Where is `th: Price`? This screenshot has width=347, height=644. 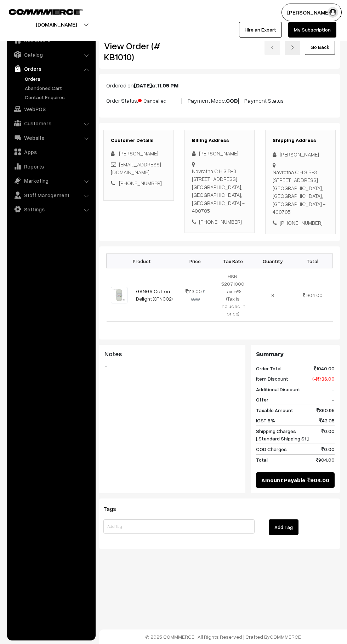 th: Price is located at coordinates (195, 261).